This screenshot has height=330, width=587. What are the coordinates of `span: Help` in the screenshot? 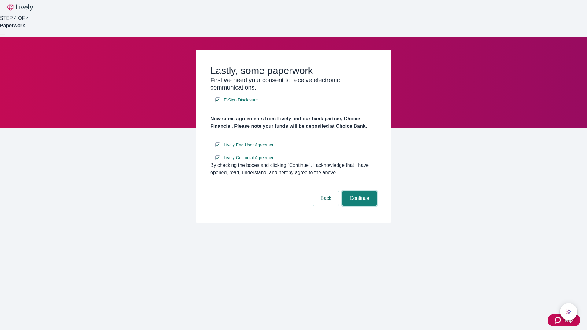 It's located at (567, 320).